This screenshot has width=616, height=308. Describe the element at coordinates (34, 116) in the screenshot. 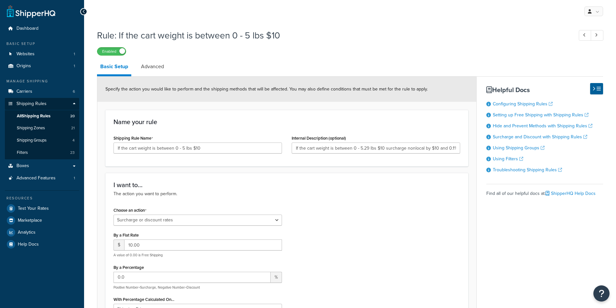

I see `span: All Shipping Rules` at that location.